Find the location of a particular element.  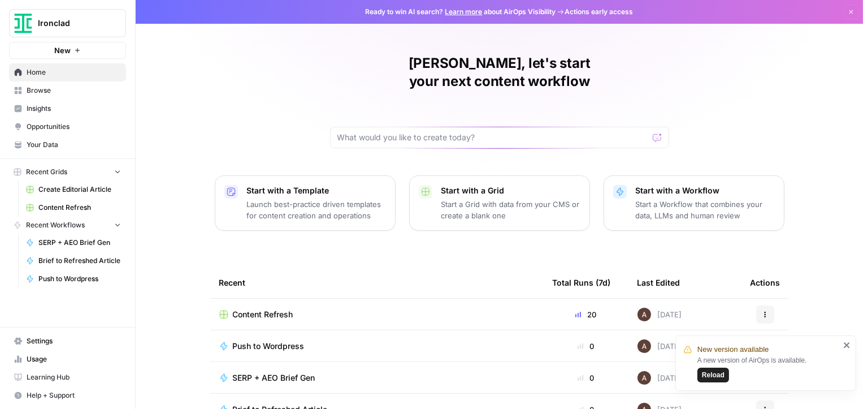

div: A new version of AirOps is available. is located at coordinates (769, 368).